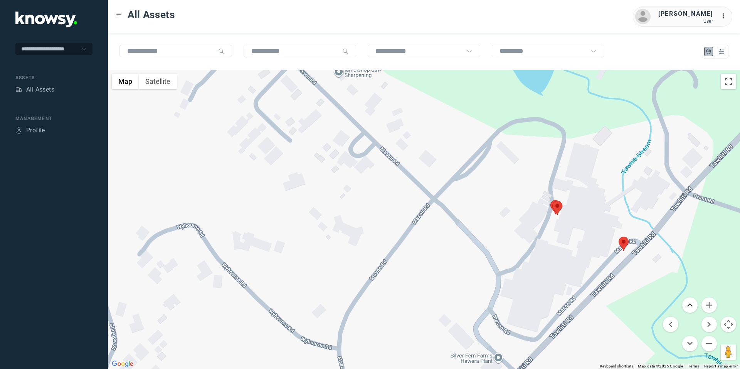  Describe the element at coordinates (151, 15) in the screenshot. I see `span: All Assets` at that location.